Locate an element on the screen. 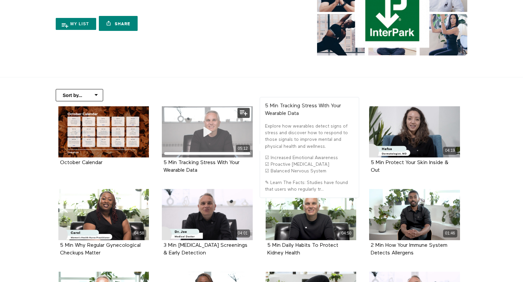  a: 5 Min Daily Habits To Protect Kidney Health is located at coordinates (303, 249).